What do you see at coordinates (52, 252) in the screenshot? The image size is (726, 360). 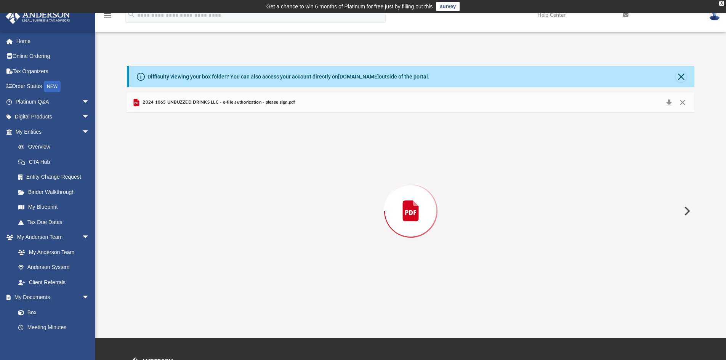 I see `a: My Anderson Team` at bounding box center [52, 252].